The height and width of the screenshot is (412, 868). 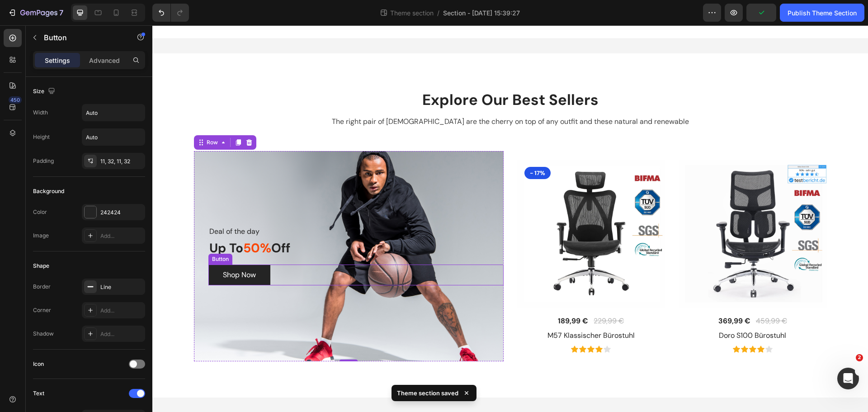 I want to click on p: Explore Our Best Sellers, so click(x=358, y=75).